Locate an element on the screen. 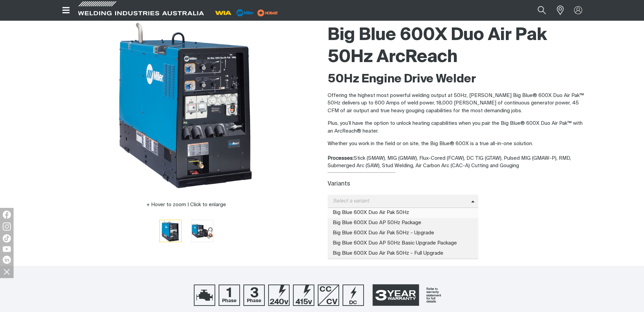  h1: Big Blue 600X Duo Air Pak 50Hz ArcReach is located at coordinates (459, 47).